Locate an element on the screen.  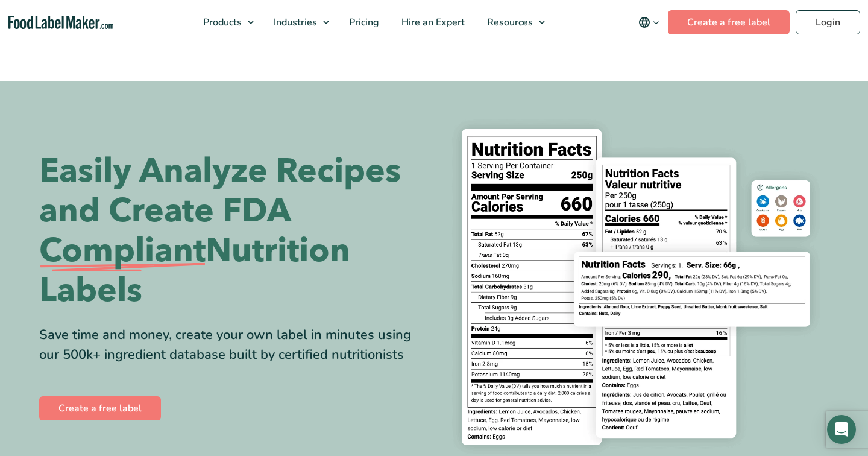
div: Save time and money, create your own label in minutes using our 500k+ ingredient database built b... is located at coordinates (232, 345).